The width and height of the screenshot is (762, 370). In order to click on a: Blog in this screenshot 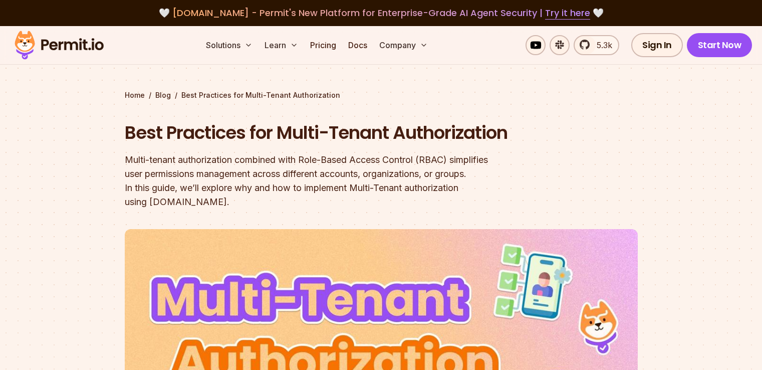, I will do `click(163, 95)`.